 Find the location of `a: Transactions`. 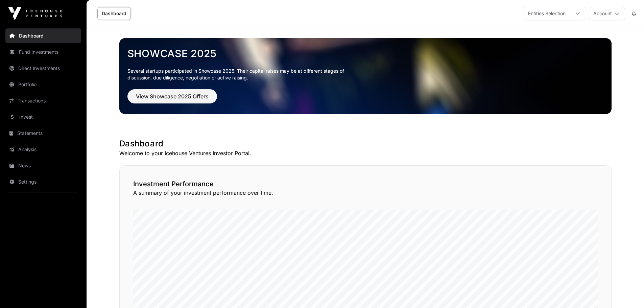

a: Transactions is located at coordinates (44, 100).